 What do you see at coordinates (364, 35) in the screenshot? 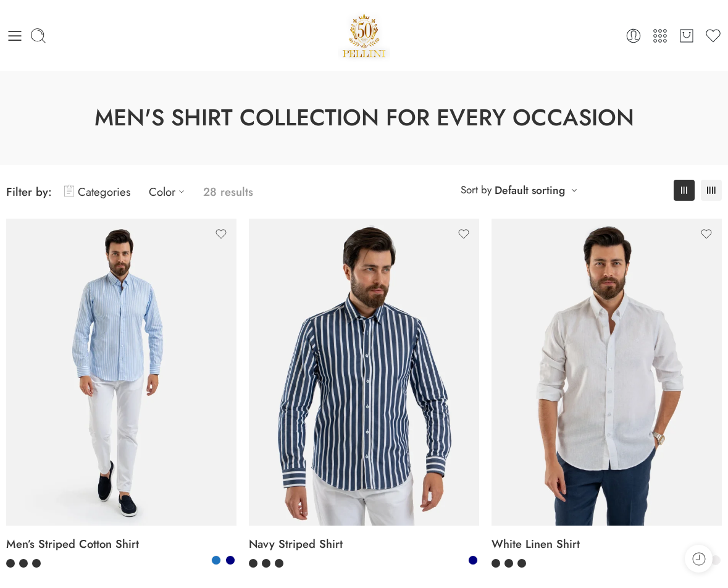
I see `img: Pellini` at bounding box center [364, 35].